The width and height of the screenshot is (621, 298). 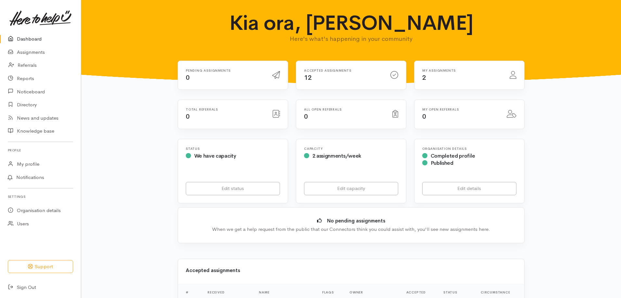 What do you see at coordinates (351, 39) in the screenshot?
I see `p: Here's what's happening in your community` at bounding box center [351, 39].